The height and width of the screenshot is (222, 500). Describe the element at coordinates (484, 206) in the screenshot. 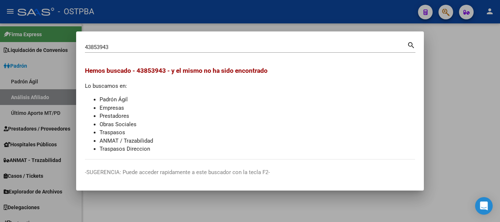

I see `div: Open Intercom Messenger` at that location.